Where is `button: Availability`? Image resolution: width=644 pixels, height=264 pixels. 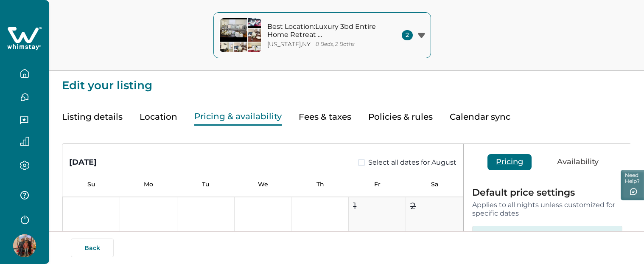 button: Availability is located at coordinates (578, 162).